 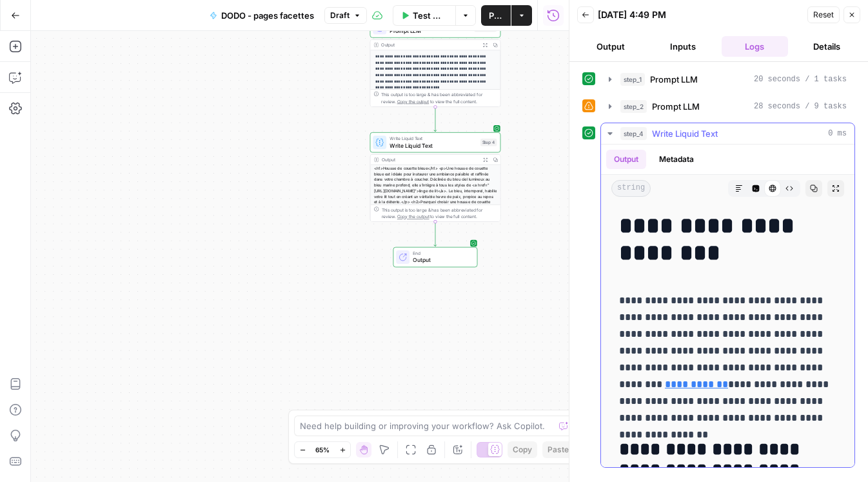 I want to click on button: Copy, so click(x=522, y=450).